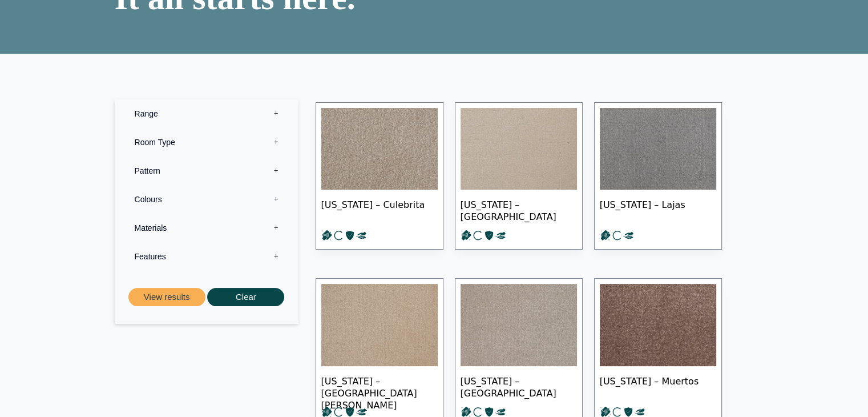 The width and height of the screenshot is (868, 417). Describe the element at coordinates (207, 142) in the screenshot. I see `label: Room Type` at that location.